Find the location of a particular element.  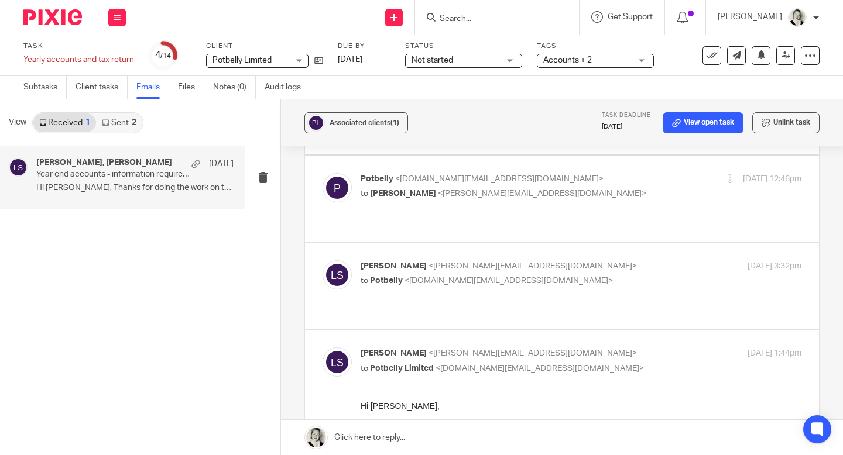

p: If you prepared any P11D forms during the period, please upload copies of all P11D forms for this... is located at coordinates (232, 297).